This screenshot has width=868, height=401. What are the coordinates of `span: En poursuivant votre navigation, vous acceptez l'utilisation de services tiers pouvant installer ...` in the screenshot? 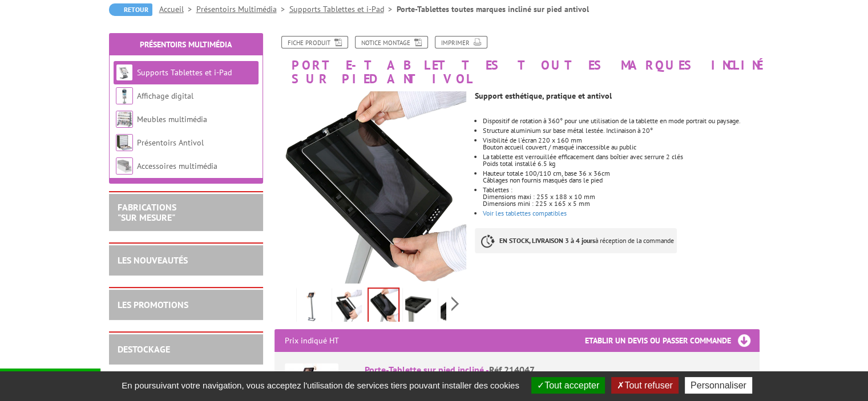 It's located at (320, 385).